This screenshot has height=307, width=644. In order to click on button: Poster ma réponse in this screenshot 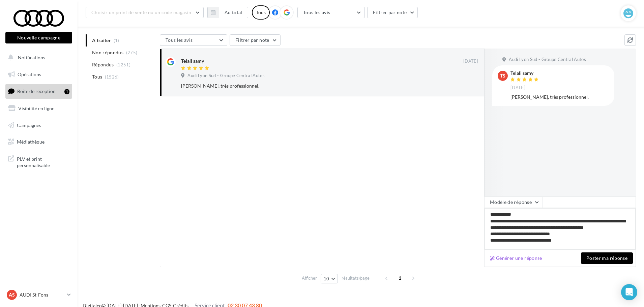, I will do `click(607, 257)`.